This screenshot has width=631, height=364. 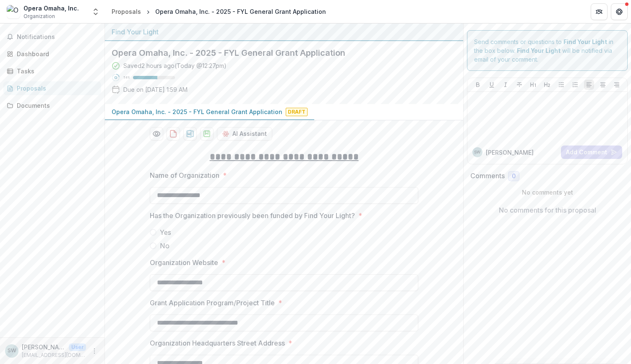 What do you see at coordinates (547, 85) in the screenshot?
I see `button: Heading 2` at bounding box center [547, 85].